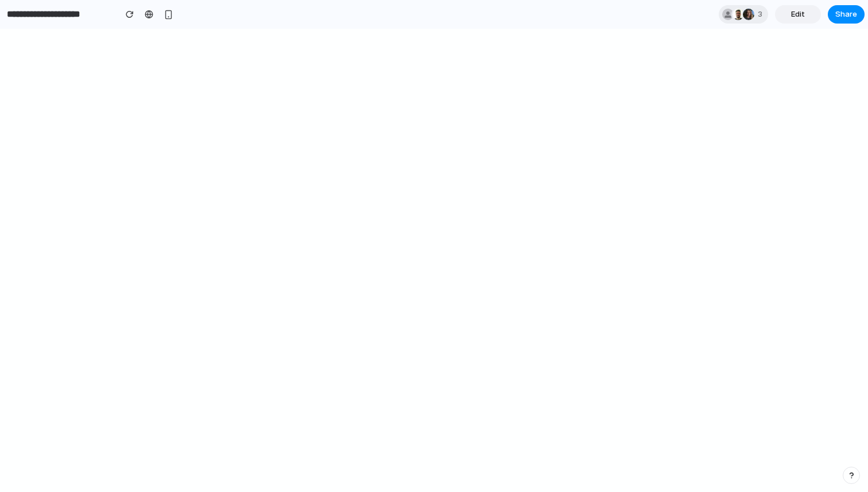  What do you see at coordinates (798, 15) in the screenshot?
I see `a: Edit` at bounding box center [798, 15].